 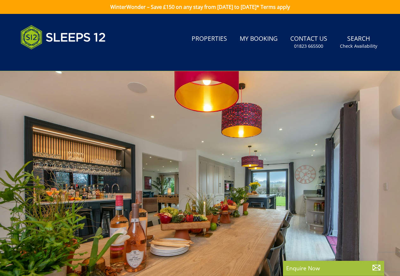 I want to click on img: Sleeps 12, so click(x=63, y=37).